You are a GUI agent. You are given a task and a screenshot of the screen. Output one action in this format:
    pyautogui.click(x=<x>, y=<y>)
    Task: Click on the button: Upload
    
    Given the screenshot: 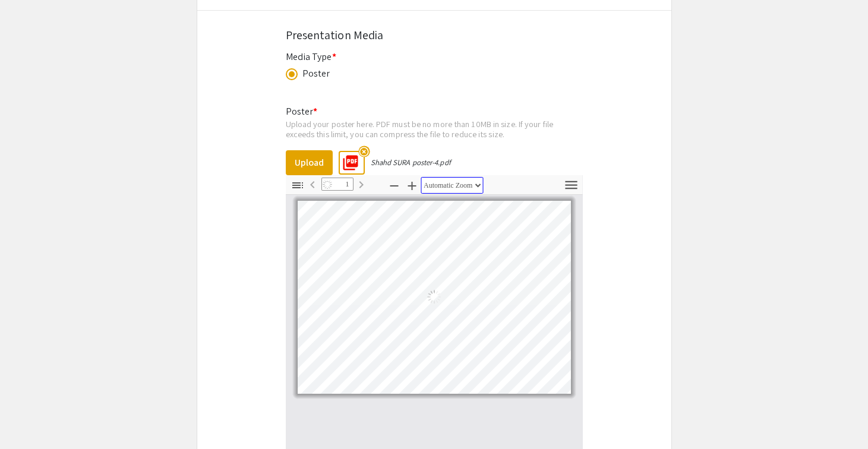 What is the action you would take?
    pyautogui.click(x=309, y=163)
    